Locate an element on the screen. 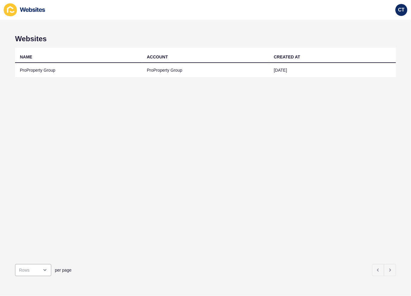  span: per page is located at coordinates (63, 270).